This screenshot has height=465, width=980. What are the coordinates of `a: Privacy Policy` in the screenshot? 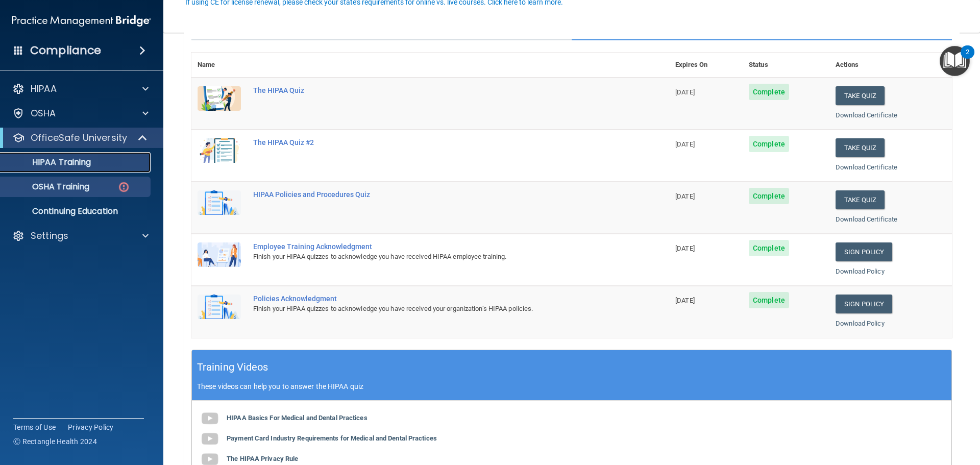 It's located at (91, 427).